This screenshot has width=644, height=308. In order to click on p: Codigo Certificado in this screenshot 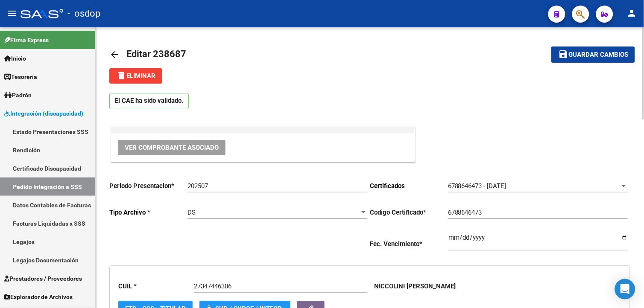, I will do `click(408, 213)`.